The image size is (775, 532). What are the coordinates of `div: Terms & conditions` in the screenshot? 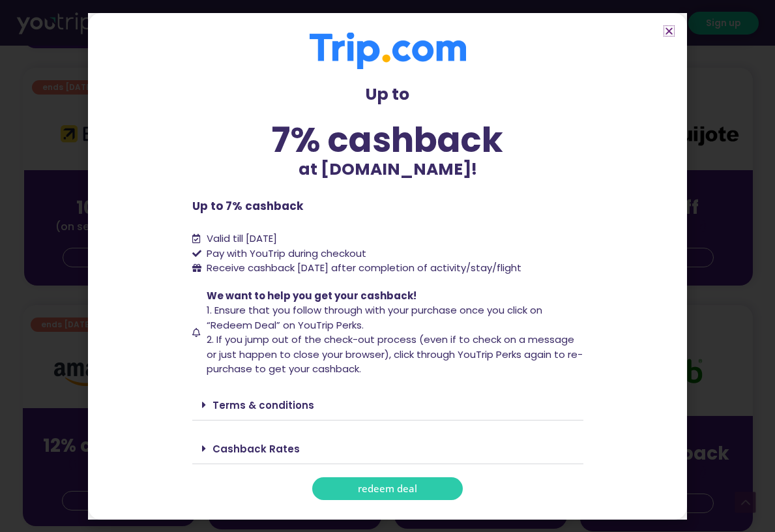 It's located at (388, 405).